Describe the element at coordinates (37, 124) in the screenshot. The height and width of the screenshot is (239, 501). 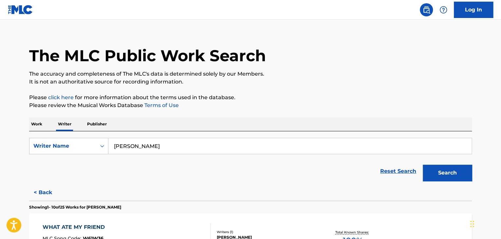
I see `p: Work` at that location.